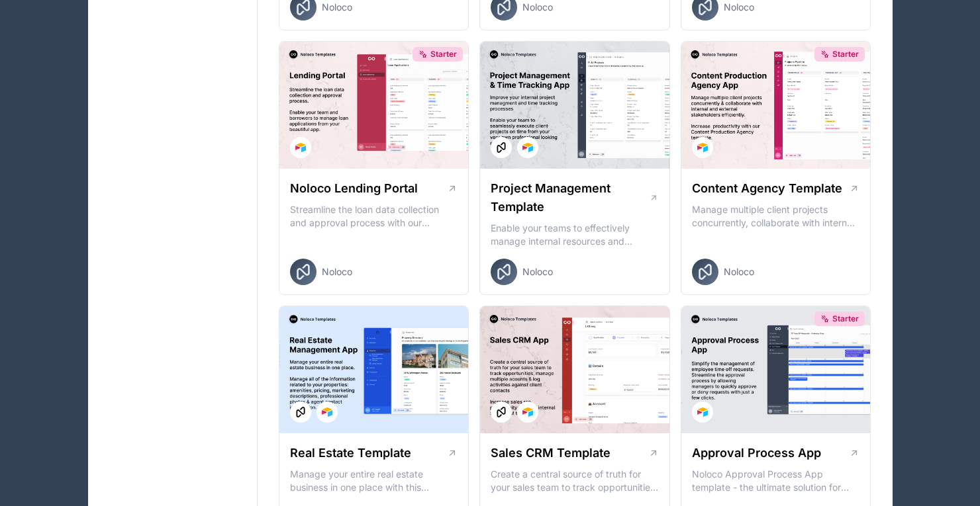  I want to click on p: Manage your entire real estate business in one place with this comprehensive real estate transact..., so click(374, 481).